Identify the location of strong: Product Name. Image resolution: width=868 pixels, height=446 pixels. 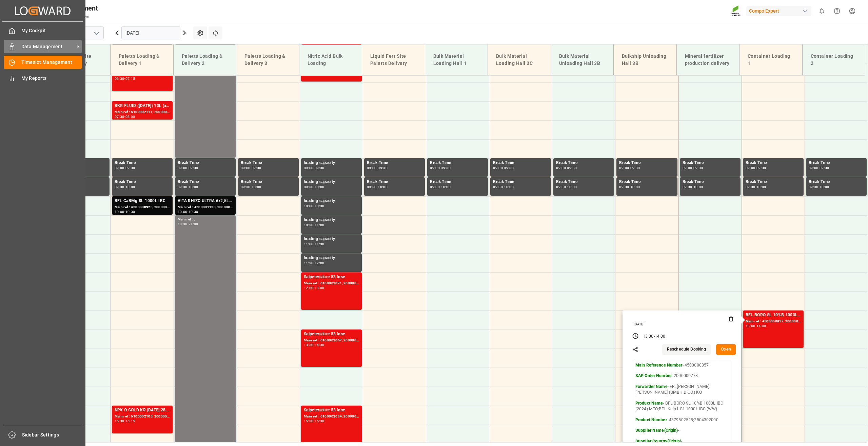
(649, 402).